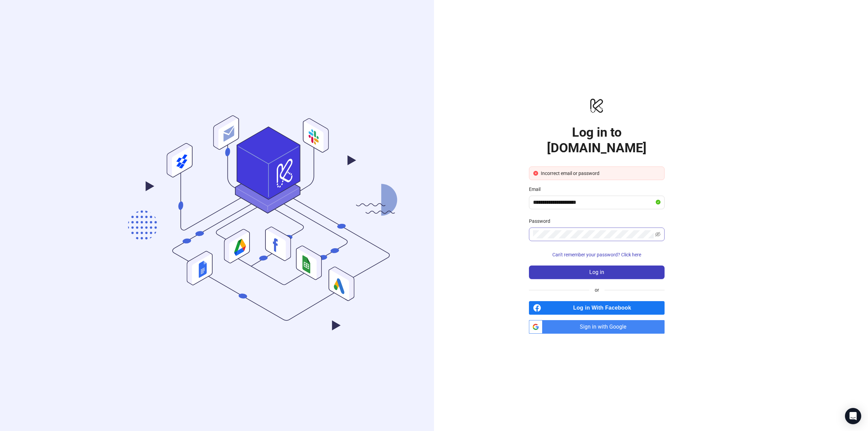  I want to click on a: Can't remember your password? Click here, so click(597, 255).